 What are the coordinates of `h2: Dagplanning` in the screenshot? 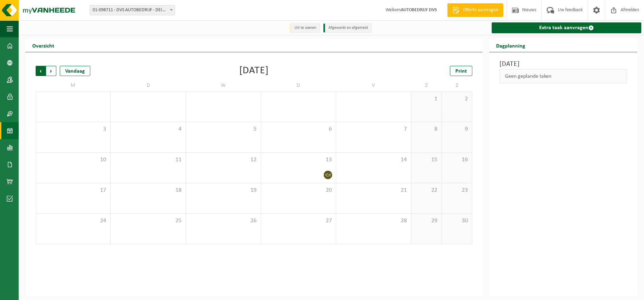 It's located at (511, 45).